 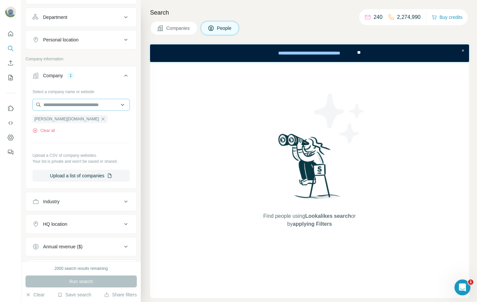 What do you see at coordinates (11, 108) in the screenshot?
I see `button: Use Surfe on LinkedIn` at bounding box center [11, 108].